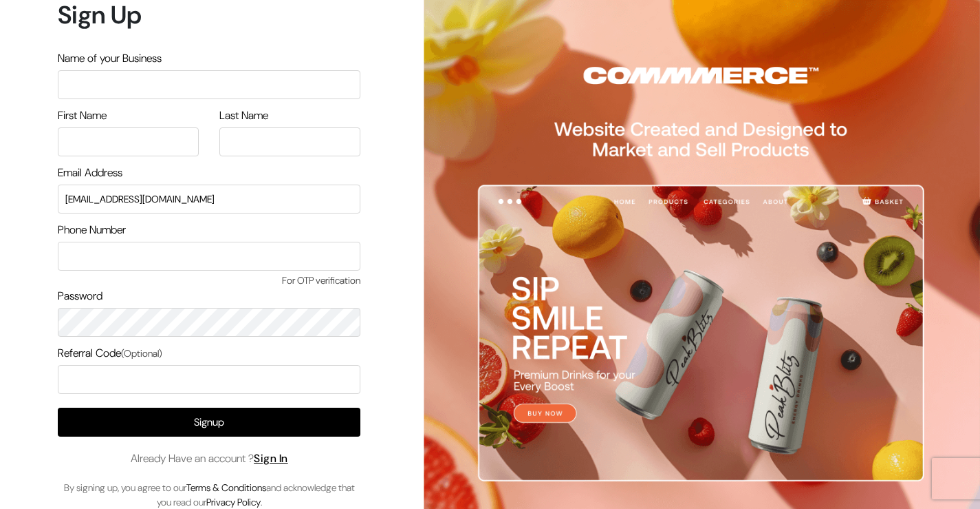  Describe the element at coordinates (109, 59) in the screenshot. I see `label: Name of your Business` at that location.